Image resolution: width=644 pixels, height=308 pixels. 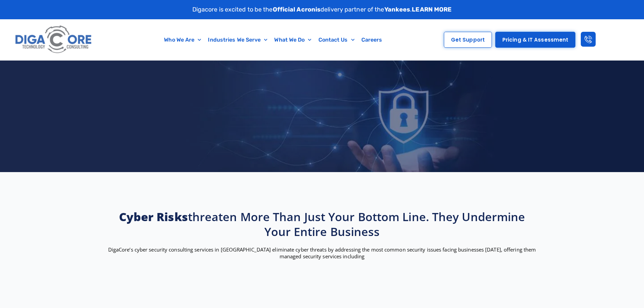 What do you see at coordinates (397, 9) in the screenshot?
I see `strong: Yankees` at bounding box center [397, 9].